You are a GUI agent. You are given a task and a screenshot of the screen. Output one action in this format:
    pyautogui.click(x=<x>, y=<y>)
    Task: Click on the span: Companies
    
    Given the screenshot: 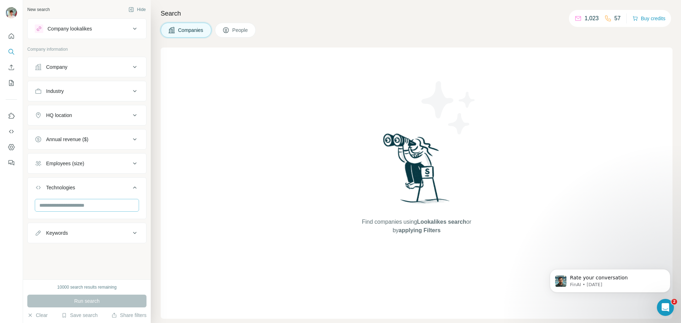 What is the action you would take?
    pyautogui.click(x=191, y=30)
    